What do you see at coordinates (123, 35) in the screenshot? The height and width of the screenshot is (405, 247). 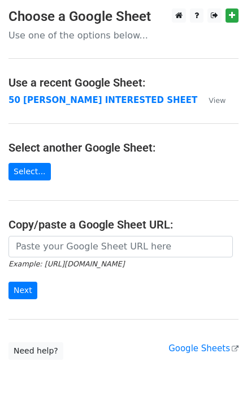 I see `p: Use one of the options below...` at bounding box center [123, 35].